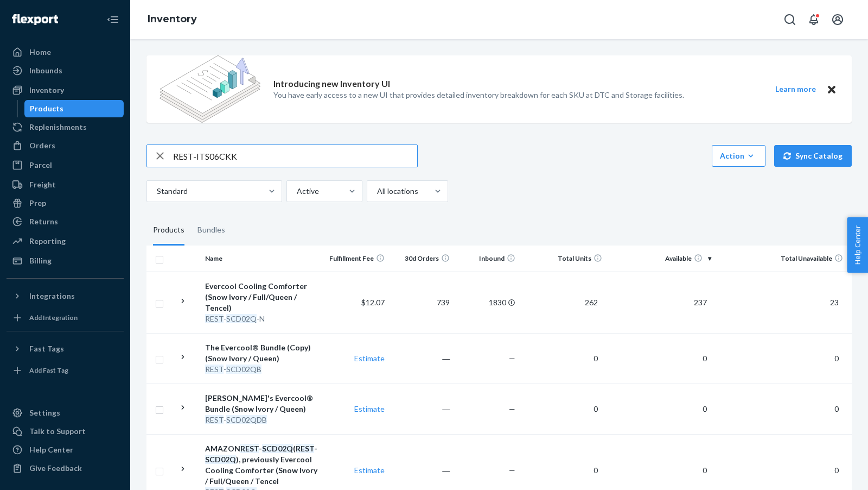  What do you see at coordinates (262, 465) in the screenshot?
I see `div: AMAZON - ( - ), previously Evercool Cooling Comforter (Snow Ivory / Full/Queen / Tencel` at bounding box center [262, 465].